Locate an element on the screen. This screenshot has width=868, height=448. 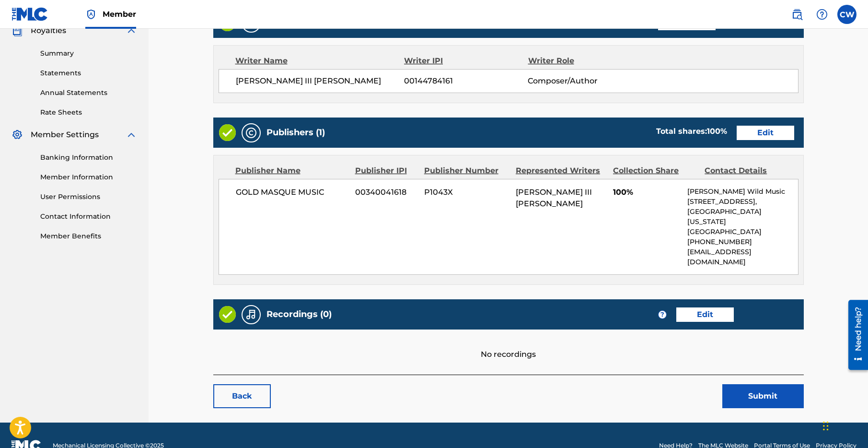
div: Drag is located at coordinates (826, 426).